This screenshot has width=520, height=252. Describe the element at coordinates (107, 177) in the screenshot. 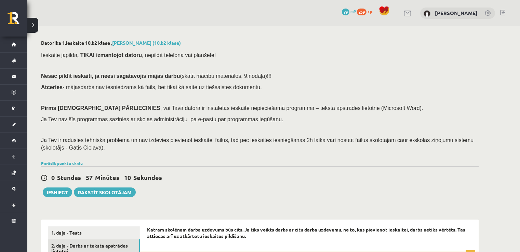

I see `span: Minūtes` at that location.